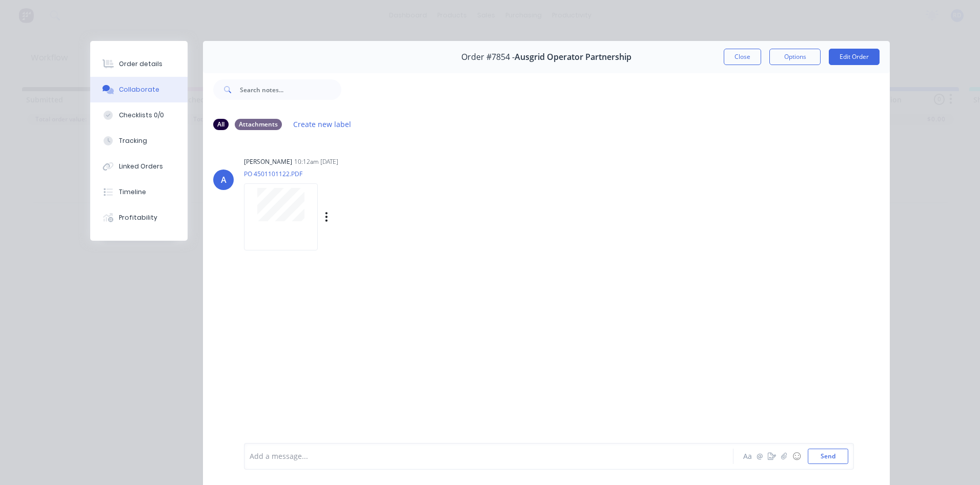 This screenshot has height=485, width=980. Describe the element at coordinates (139, 89) in the screenshot. I see `div: Collaborate` at that location.